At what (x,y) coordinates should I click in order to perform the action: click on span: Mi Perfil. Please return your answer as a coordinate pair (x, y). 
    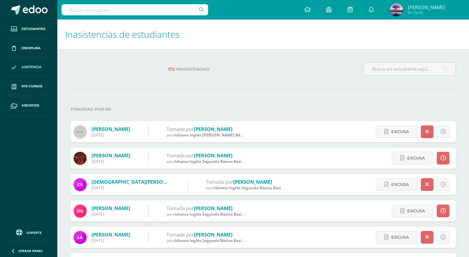
    Looking at the image, I should click on (427, 12).